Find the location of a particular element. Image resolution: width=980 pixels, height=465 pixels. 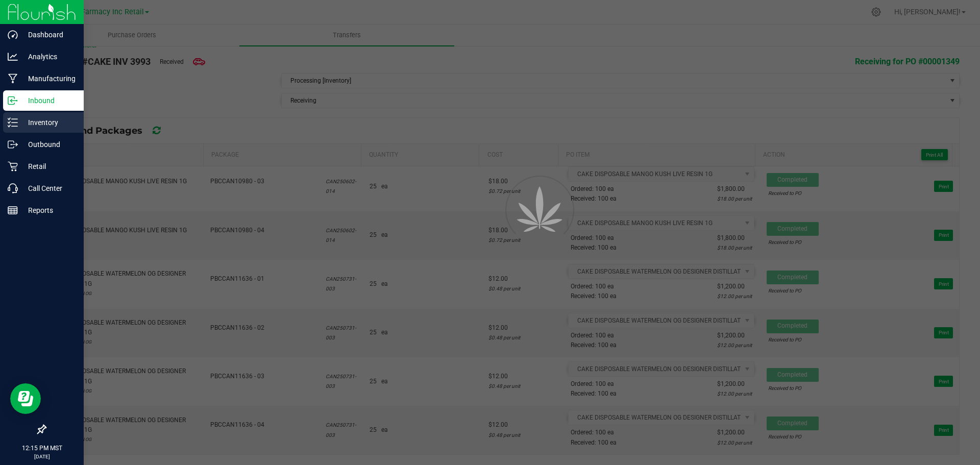

inline-svg: Inbound is located at coordinates (13, 101).